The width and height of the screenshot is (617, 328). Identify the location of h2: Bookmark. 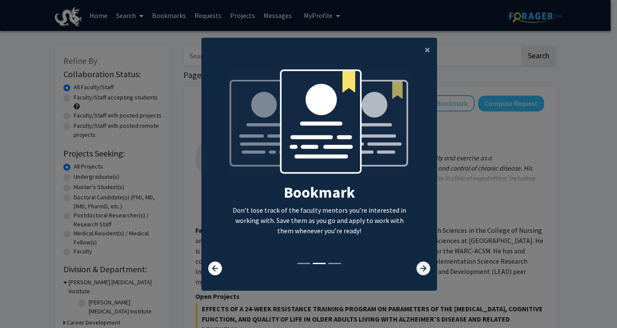
(319, 192).